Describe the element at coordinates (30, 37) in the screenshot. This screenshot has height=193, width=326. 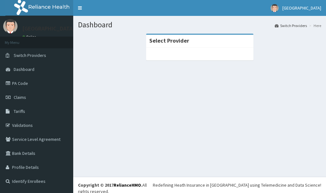
I see `a: Online` at that location.